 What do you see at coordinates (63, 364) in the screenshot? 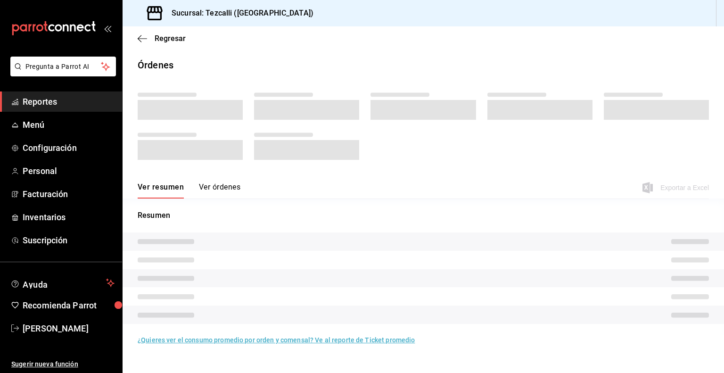
I see `span: Sugerir nueva función` at bounding box center [63, 364].